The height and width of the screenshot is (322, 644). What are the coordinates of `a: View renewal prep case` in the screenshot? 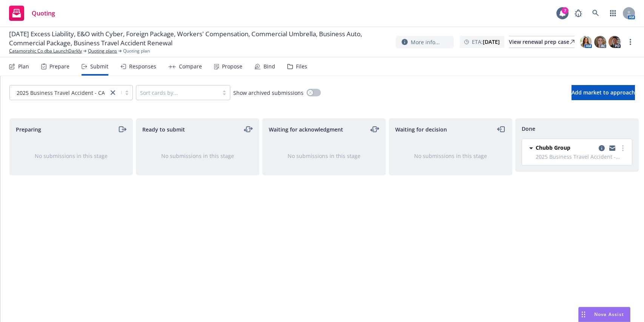 It's located at (542, 42).